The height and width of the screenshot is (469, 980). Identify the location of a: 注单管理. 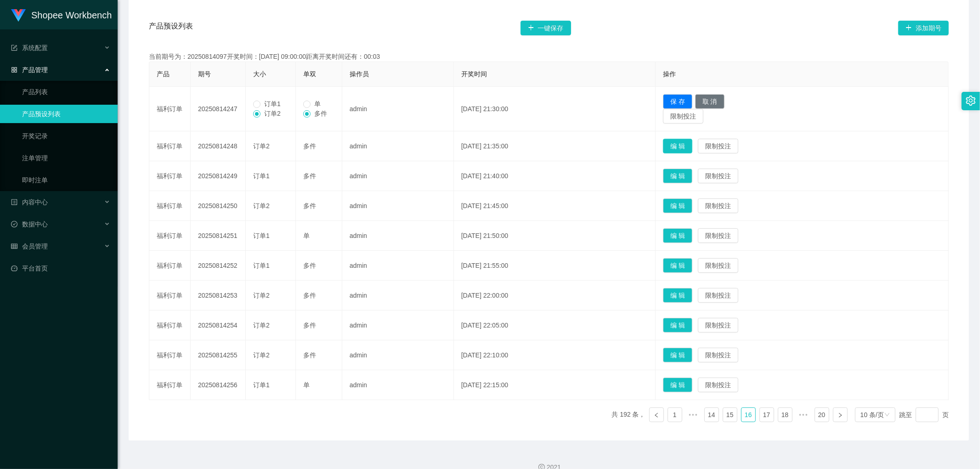
(66, 158).